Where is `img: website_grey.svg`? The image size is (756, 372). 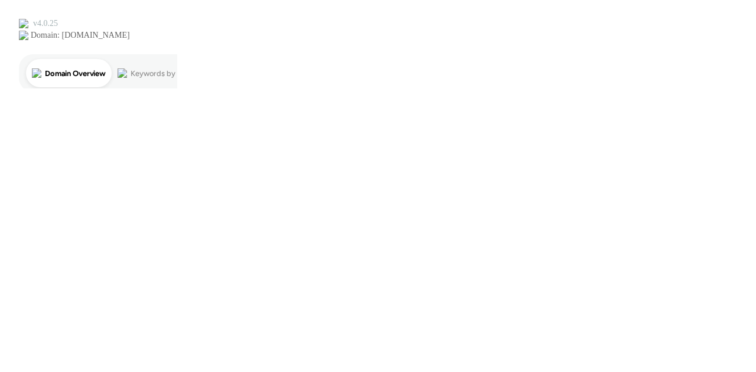 img: website_grey.svg is located at coordinates (24, 35).